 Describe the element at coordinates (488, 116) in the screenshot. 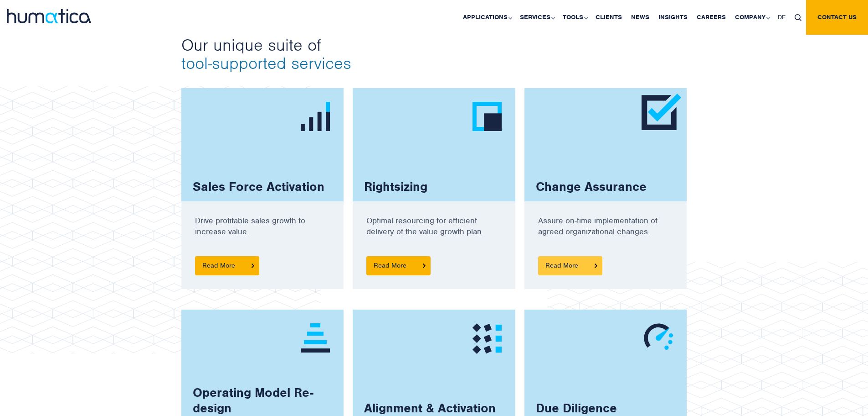

I see `img: Rightsizing` at that location.